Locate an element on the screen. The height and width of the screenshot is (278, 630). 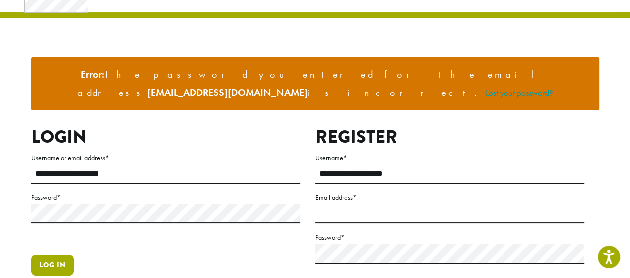
h2: Login is located at coordinates (166, 137).